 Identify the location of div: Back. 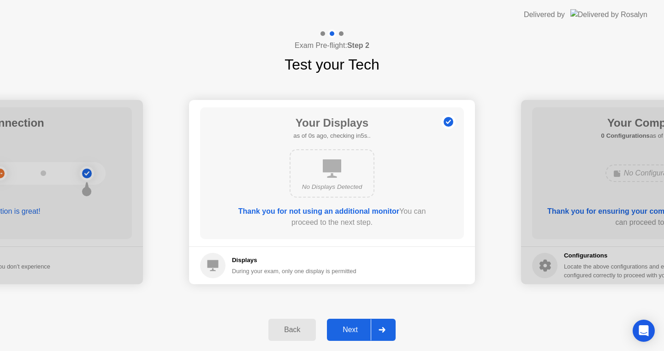
(292, 330).